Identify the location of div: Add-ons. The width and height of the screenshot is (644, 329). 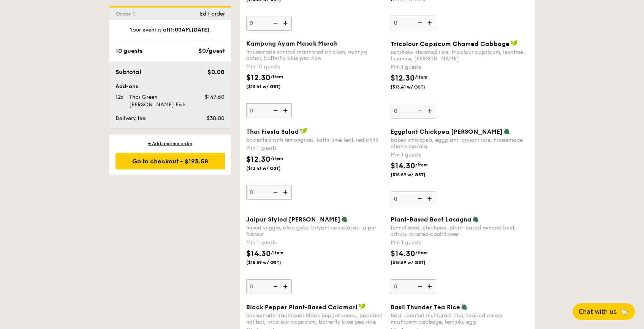
(170, 87).